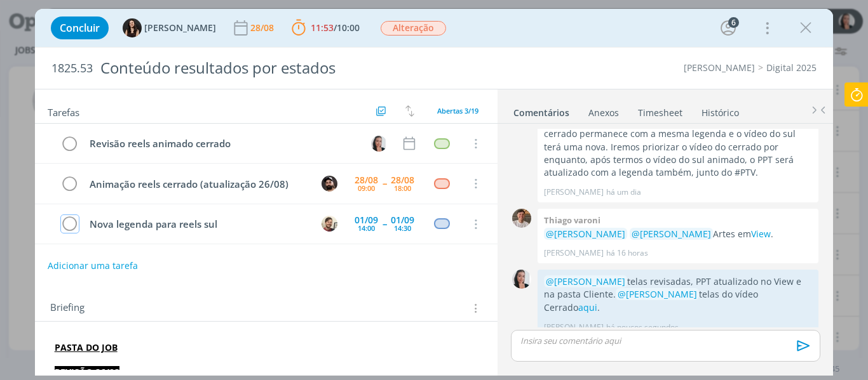 Image resolution: width=868 pixels, height=380 pixels. What do you see at coordinates (402, 188) in the screenshot?
I see `div: 18:00` at bounding box center [402, 188].